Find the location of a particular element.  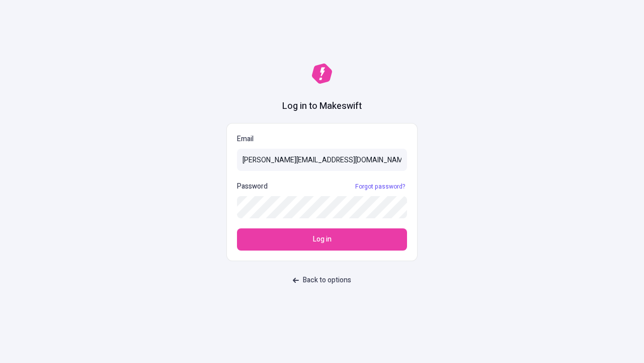

p: Email is located at coordinates (322, 139).